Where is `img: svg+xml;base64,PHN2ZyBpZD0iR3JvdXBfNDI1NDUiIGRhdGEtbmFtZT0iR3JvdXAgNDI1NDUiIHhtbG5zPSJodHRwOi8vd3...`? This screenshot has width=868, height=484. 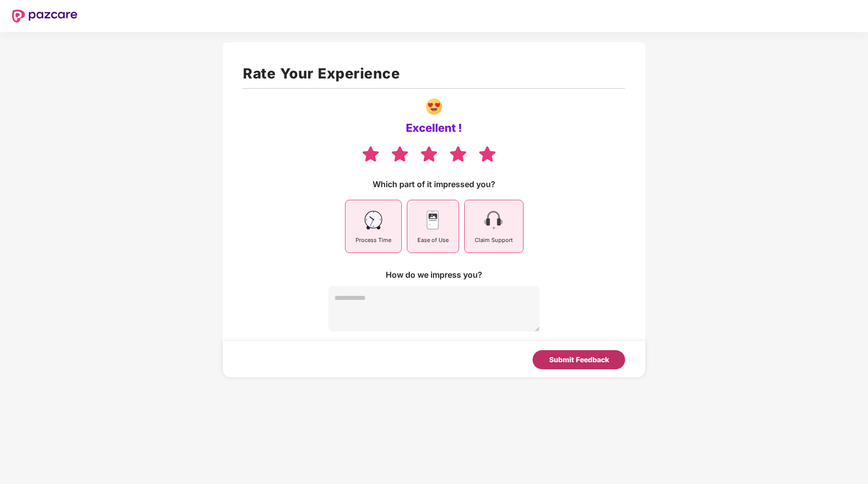
img: svg+xml;base64,PHN2ZyBpZD0iR3JvdXBfNDI1NDUiIGRhdGEtbmFtZT0iR3JvdXAgNDI1NDUiIHhtbG5zPSJodHRwOi8vd3... is located at coordinates (434, 107).